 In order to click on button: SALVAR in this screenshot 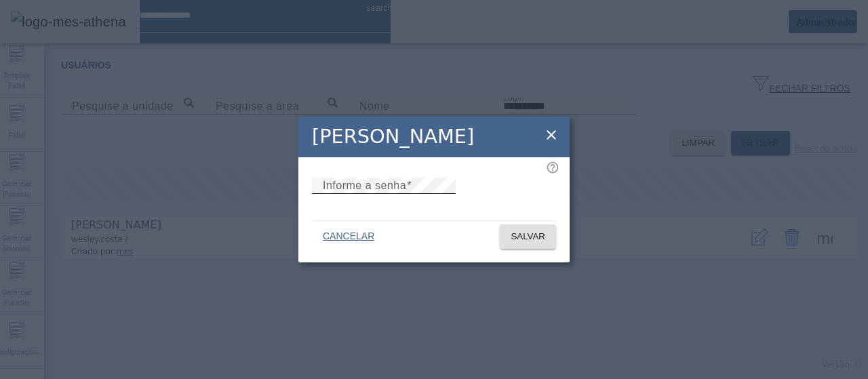, I will do `click(528, 236)`.